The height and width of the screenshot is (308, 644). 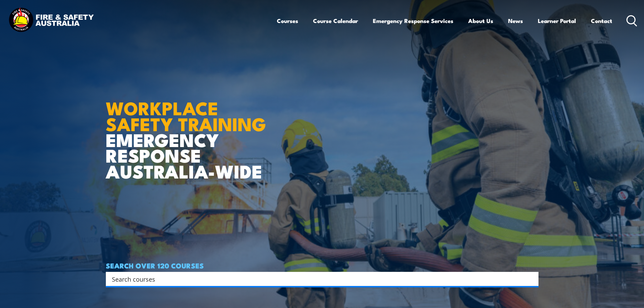 I want to click on a: Courses, so click(x=288, y=20).